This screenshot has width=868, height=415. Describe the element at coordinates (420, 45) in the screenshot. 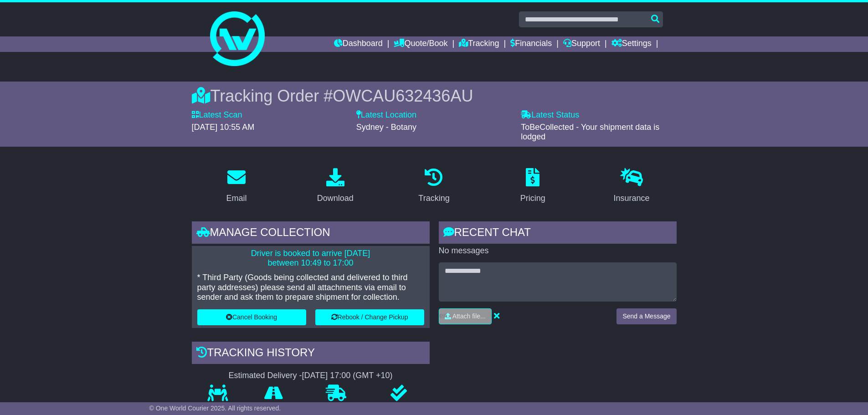

I see `a: Quote/Book` at that location.